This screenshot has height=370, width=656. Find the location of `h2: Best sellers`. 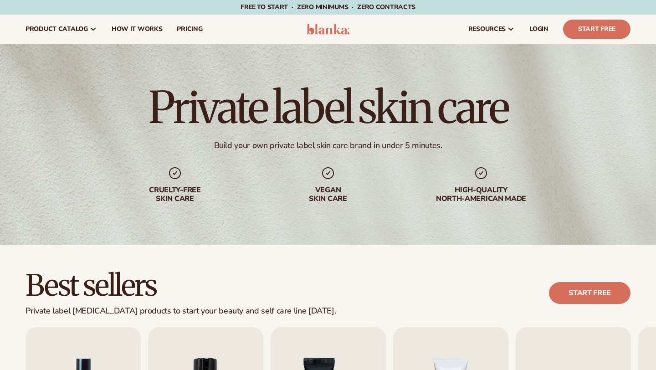

h2: Best sellers is located at coordinates (181, 285).